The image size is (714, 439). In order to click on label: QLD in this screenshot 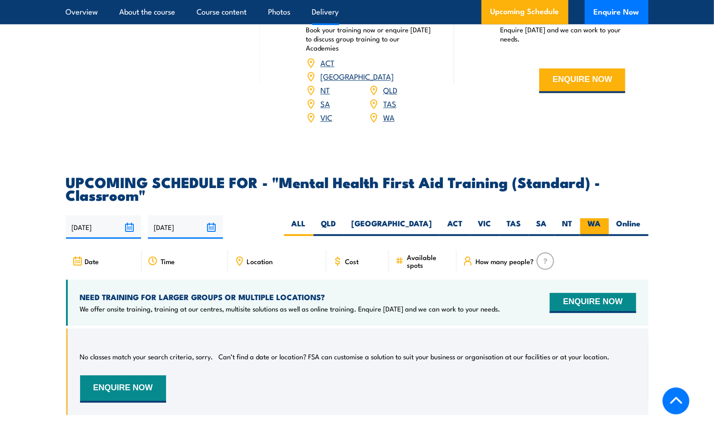, I will do `click(329, 227)`.